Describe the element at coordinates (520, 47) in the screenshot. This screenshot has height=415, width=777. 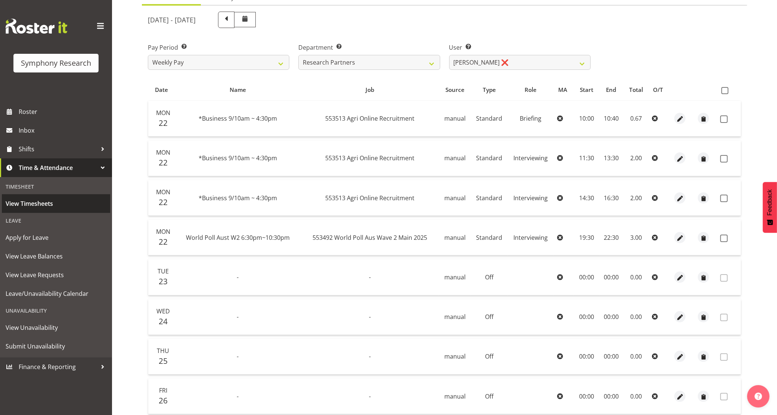
I see `label: User` at that location.